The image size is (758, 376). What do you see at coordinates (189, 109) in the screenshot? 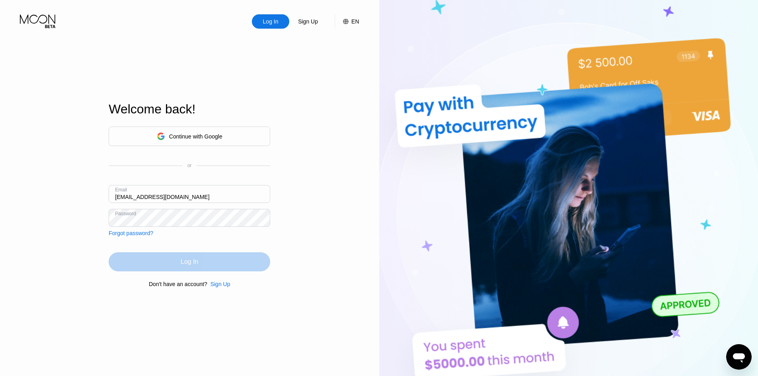
I see `div: Welcome back!` at bounding box center [189, 109].